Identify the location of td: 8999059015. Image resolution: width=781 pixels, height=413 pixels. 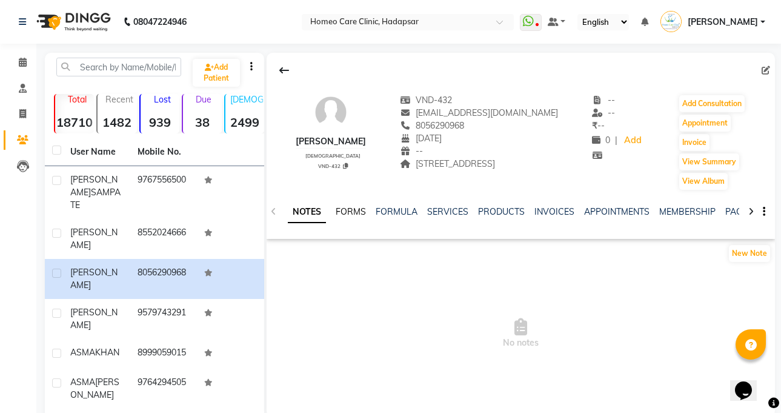
(164, 353).